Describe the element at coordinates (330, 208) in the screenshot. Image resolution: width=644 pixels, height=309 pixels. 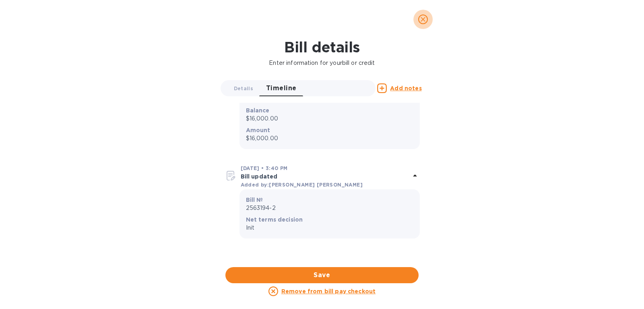
I see `p: 2563194-2` at that location.